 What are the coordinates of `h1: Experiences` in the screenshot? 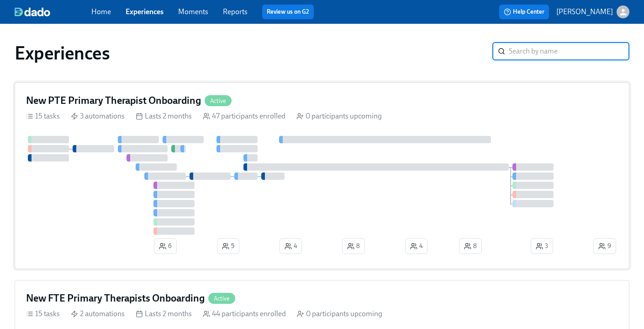 It's located at (62, 53).